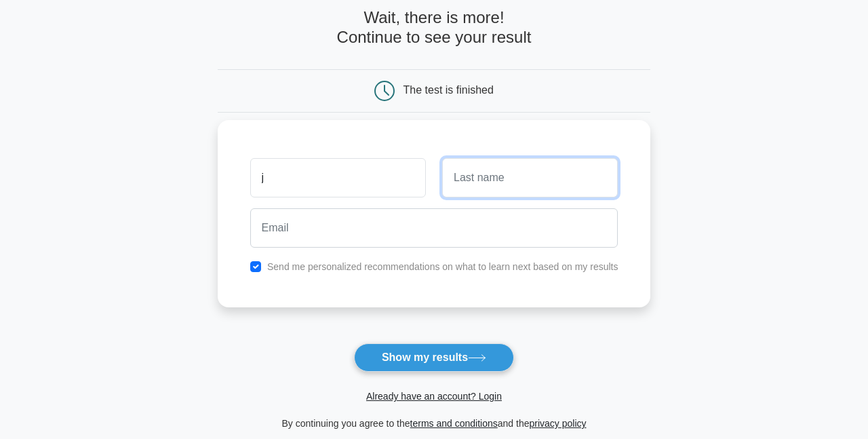 The image size is (868, 439). I want to click on label: Send me personalized recommendations on what to learn next based on my results, so click(443, 267).